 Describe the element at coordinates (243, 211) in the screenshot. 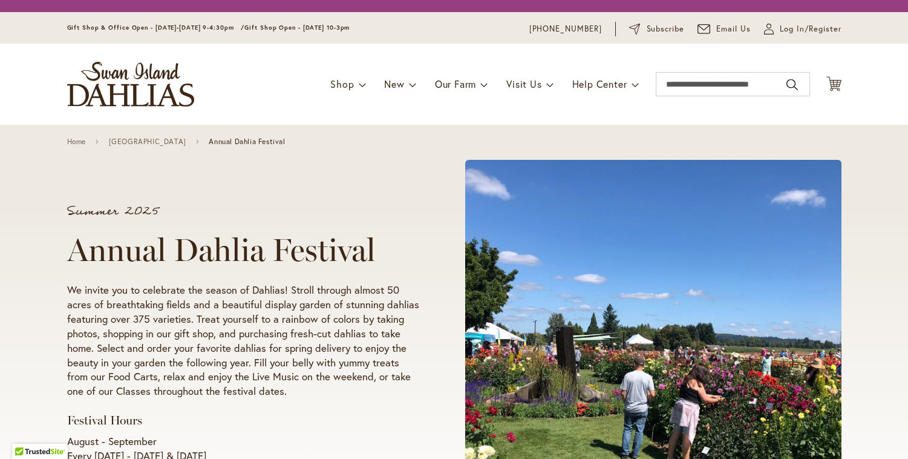

I see `p: Summer 2025` at that location.